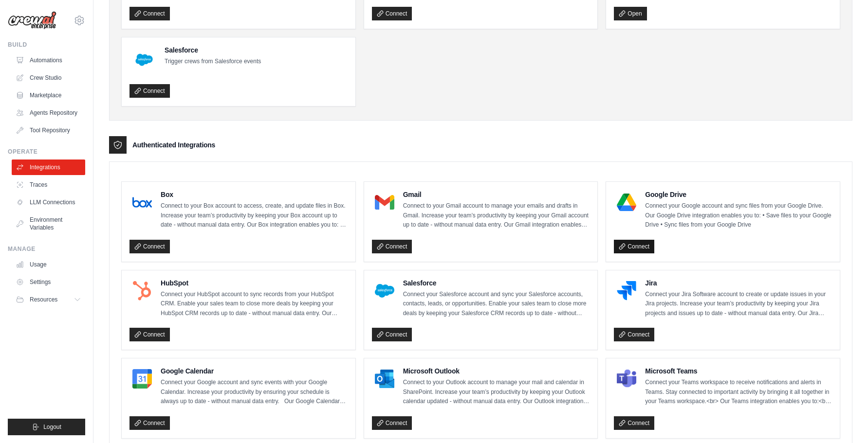  I want to click on img: HubSpot Logo, so click(143, 291).